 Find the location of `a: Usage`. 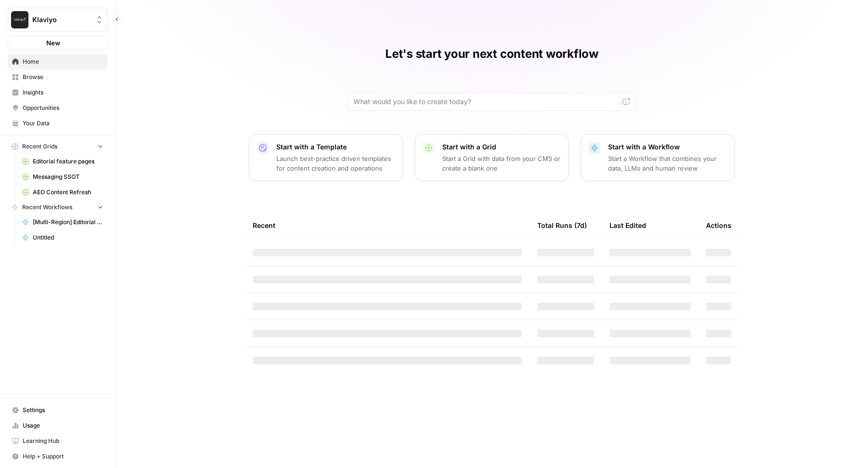

a: Usage is located at coordinates (58, 426).